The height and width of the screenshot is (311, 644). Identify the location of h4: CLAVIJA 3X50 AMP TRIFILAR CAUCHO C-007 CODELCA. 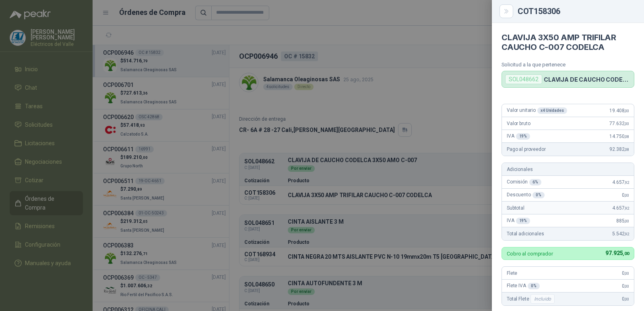
(568, 42).